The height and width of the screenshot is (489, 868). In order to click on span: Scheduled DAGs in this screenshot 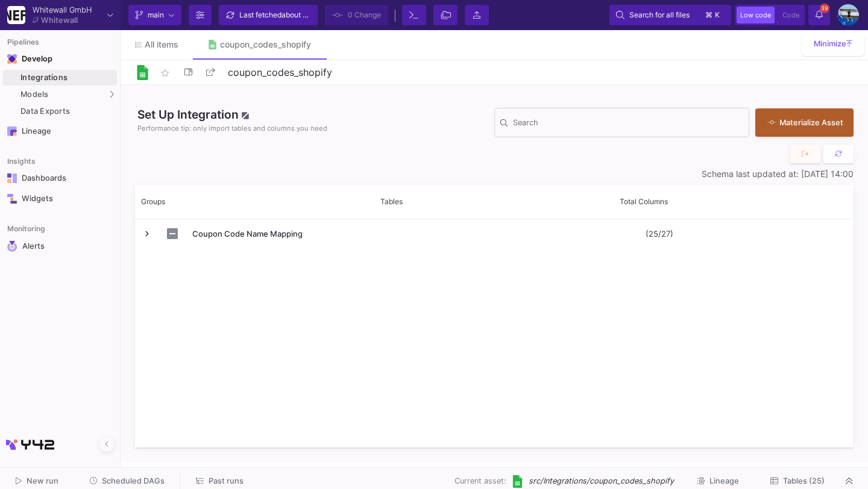, I will do `click(133, 480)`.